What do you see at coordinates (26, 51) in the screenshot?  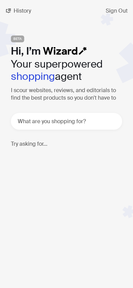 I see `span: Hi, I’m` at bounding box center [26, 51].